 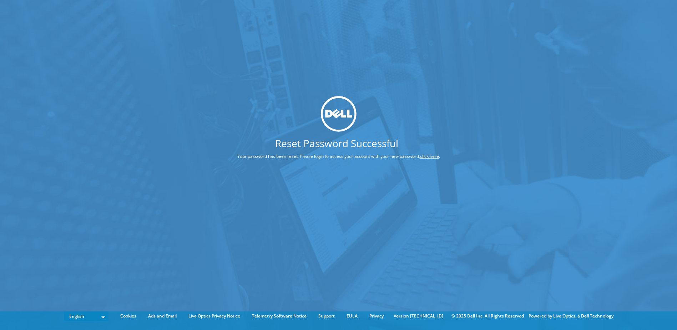 I want to click on p: Your password has been reset. Please login to access your account with your new password, ., so click(x=339, y=156).